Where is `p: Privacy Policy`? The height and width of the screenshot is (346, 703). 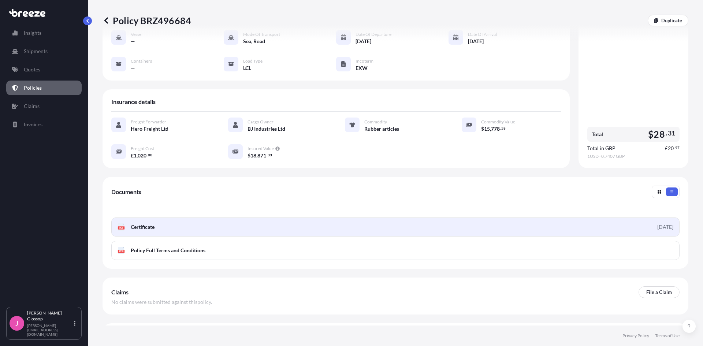
p: Privacy Policy is located at coordinates (635, 336).